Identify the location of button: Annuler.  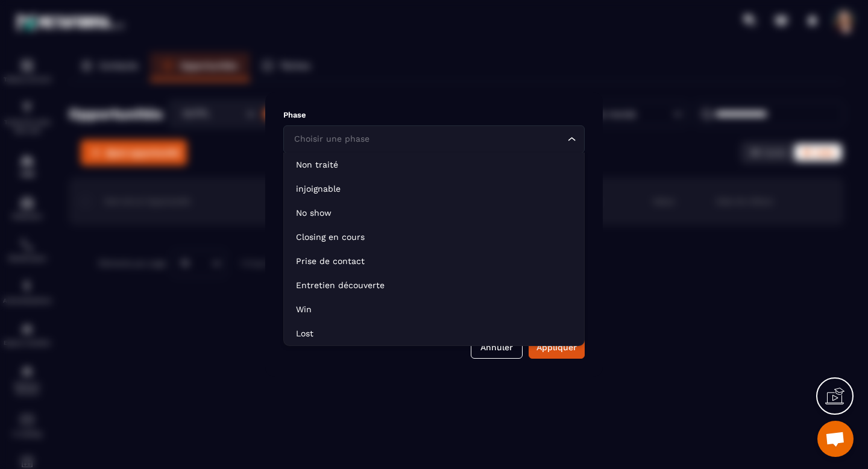
(497, 347).